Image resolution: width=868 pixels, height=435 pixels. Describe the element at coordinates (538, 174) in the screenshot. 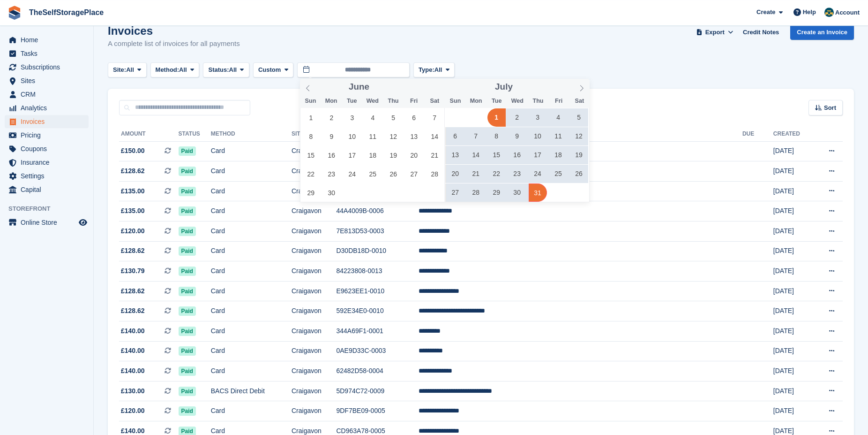

I see `span: July 24, 2025` at that location.